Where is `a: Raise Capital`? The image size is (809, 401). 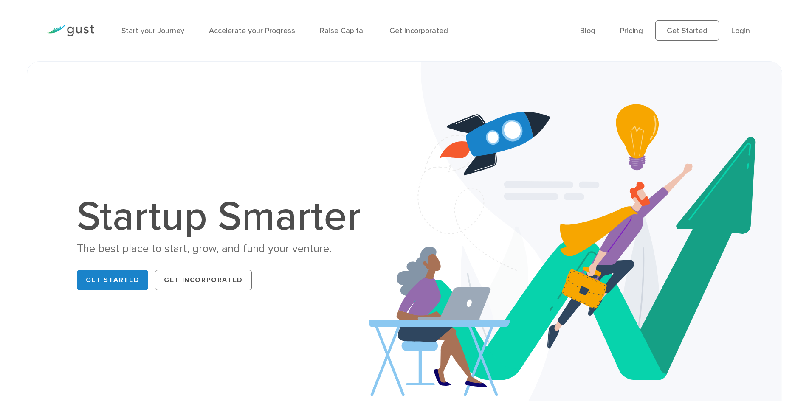
a: Raise Capital is located at coordinates (342, 31).